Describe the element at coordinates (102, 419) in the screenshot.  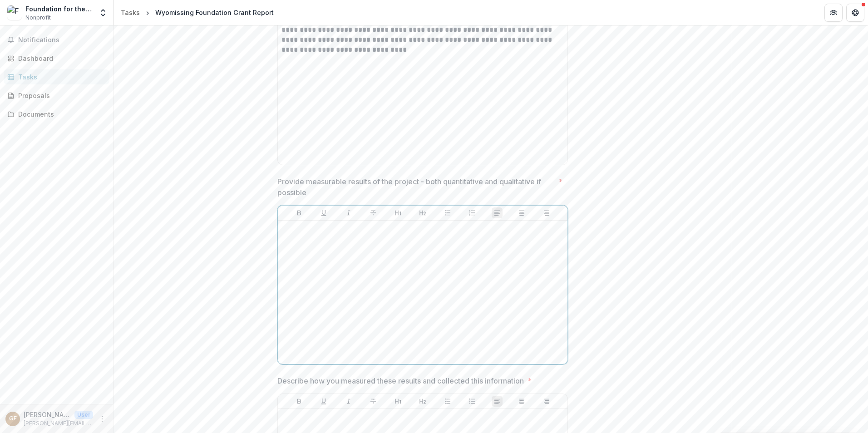
I see `button: More` at that location.